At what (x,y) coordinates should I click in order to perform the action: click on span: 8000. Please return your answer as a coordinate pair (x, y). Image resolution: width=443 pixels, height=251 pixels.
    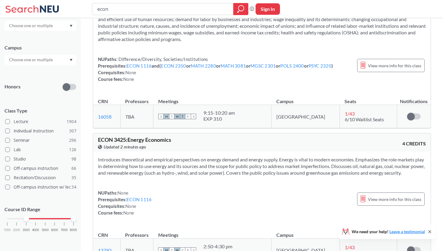
    Looking at the image, I should click on (74, 230).